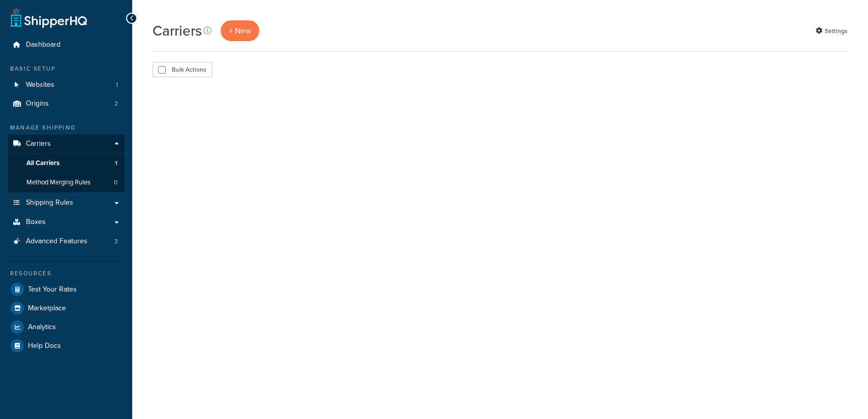 This screenshot has height=419, width=868. Describe the element at coordinates (66, 273) in the screenshot. I see `div: Resources` at that location.